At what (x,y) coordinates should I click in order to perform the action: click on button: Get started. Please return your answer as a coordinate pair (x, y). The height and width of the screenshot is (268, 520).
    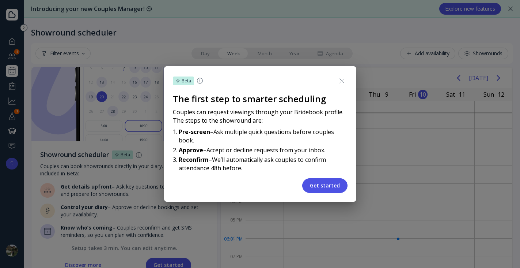
    Looking at the image, I should click on (325, 185).